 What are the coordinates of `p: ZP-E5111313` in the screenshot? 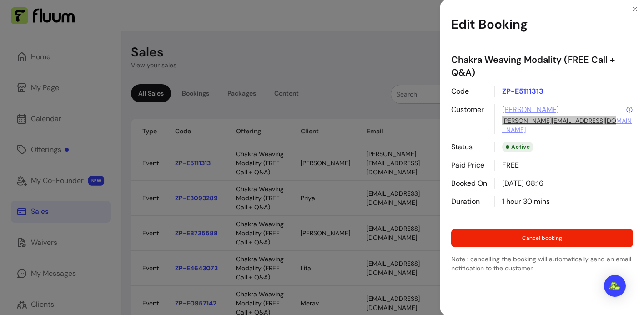 It's located at (564, 91).